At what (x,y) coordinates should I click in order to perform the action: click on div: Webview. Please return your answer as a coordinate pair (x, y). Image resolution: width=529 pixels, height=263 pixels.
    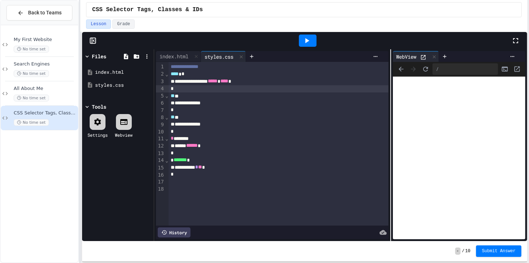
    Looking at the image, I should click on (124, 135).